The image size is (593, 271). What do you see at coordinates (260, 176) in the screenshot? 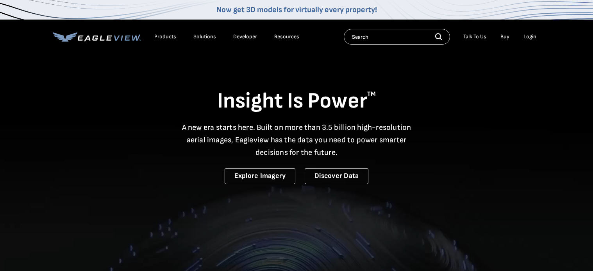
I see `a: Explore Imagery` at bounding box center [260, 176].